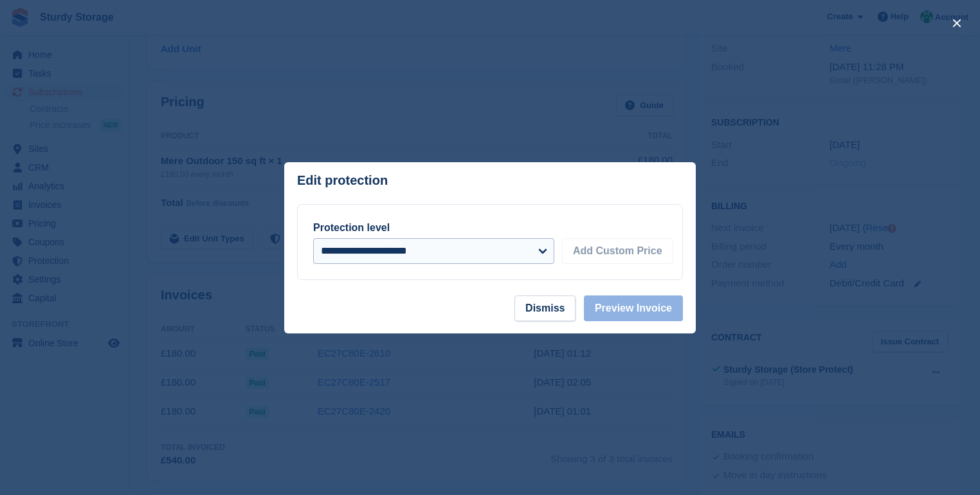 This screenshot has height=495, width=980. What do you see at coordinates (343, 180) in the screenshot?
I see `p: Edit protection` at bounding box center [343, 180].